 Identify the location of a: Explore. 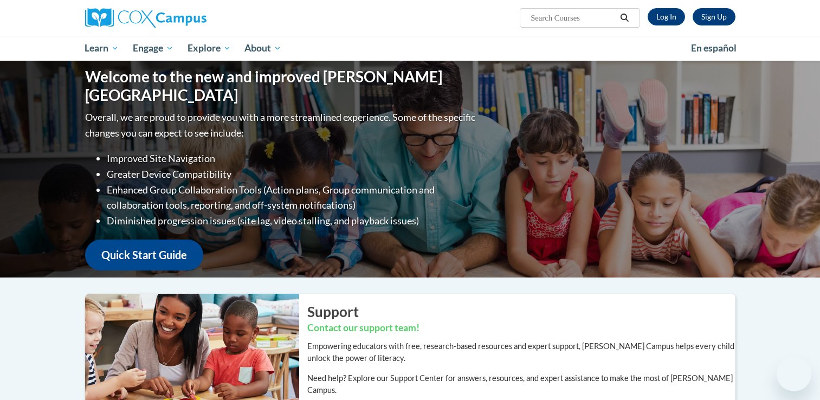
(209, 48).